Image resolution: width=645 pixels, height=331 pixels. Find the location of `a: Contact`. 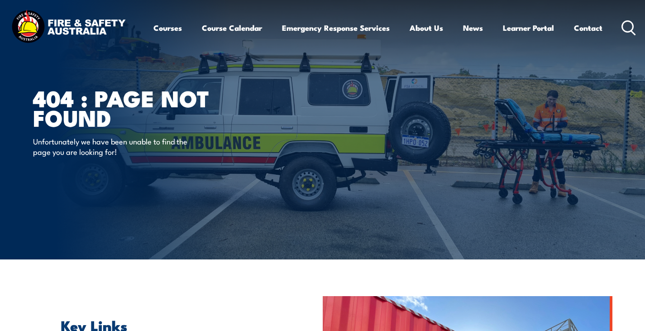

a: Contact is located at coordinates (588, 28).